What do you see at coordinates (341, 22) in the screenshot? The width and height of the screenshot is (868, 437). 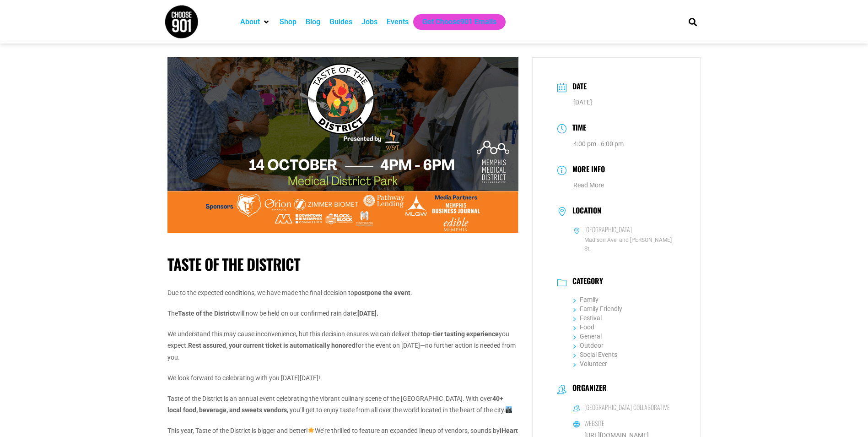 I see `a: Guides` at bounding box center [341, 22].